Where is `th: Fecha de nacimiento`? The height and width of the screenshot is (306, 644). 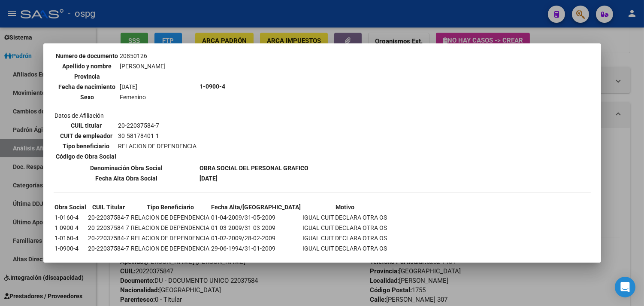 th: Fecha de nacimiento is located at coordinates (87, 87).